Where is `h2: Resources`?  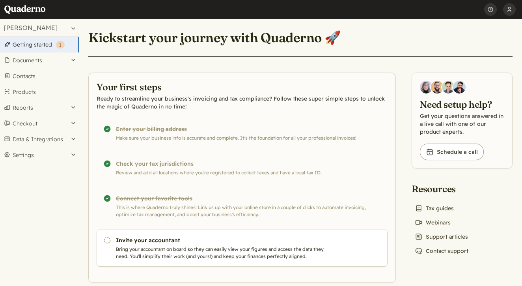
h2: Resources is located at coordinates (442, 189).